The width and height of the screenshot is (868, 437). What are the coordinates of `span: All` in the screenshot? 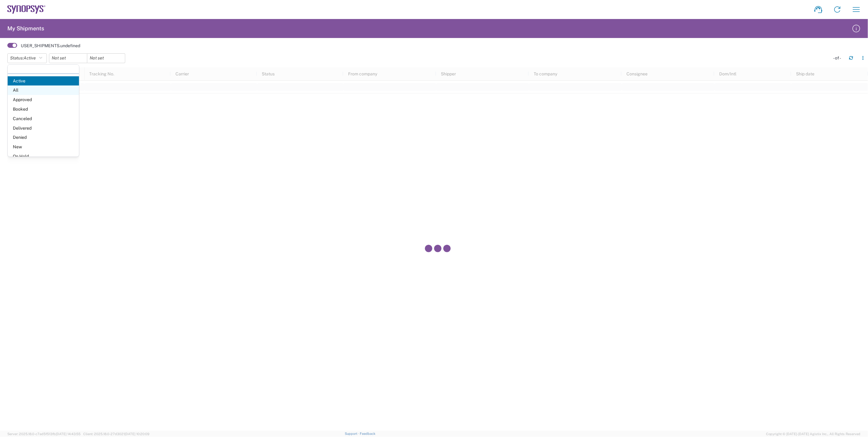 It's located at (43, 90).